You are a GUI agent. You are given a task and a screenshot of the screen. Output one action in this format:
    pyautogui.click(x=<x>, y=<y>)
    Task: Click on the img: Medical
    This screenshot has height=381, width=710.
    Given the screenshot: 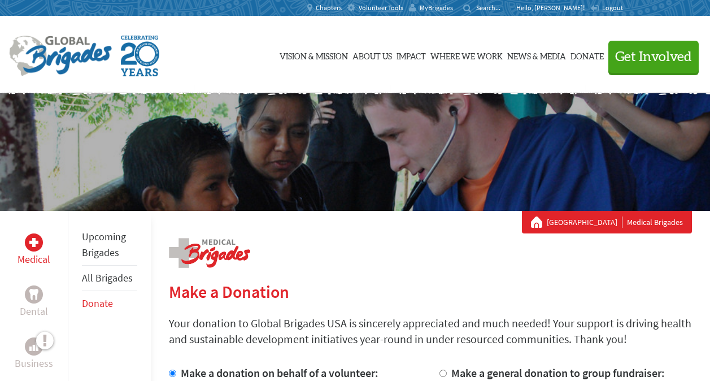 What is the action you would take?
    pyautogui.click(x=34, y=242)
    